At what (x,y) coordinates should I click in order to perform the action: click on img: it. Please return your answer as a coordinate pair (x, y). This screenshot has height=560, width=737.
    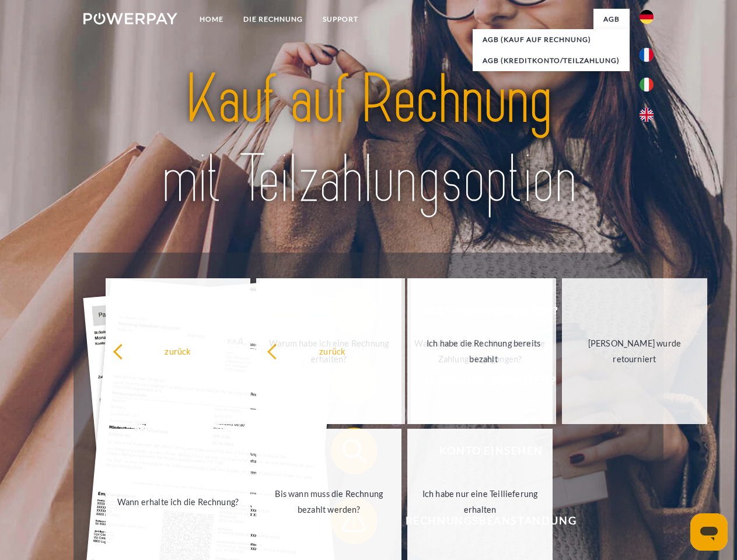
    Looking at the image, I should click on (646, 84).